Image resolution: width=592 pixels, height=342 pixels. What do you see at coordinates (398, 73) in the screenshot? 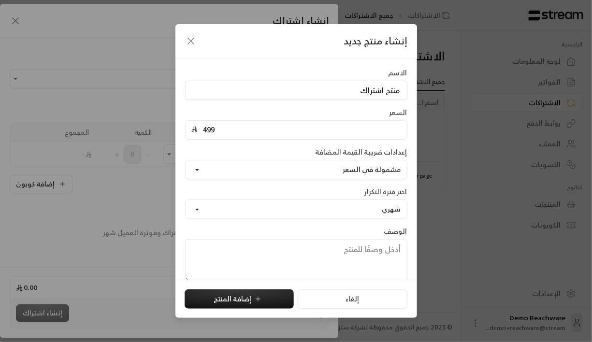
I see `label: الاسم` at bounding box center [398, 73].